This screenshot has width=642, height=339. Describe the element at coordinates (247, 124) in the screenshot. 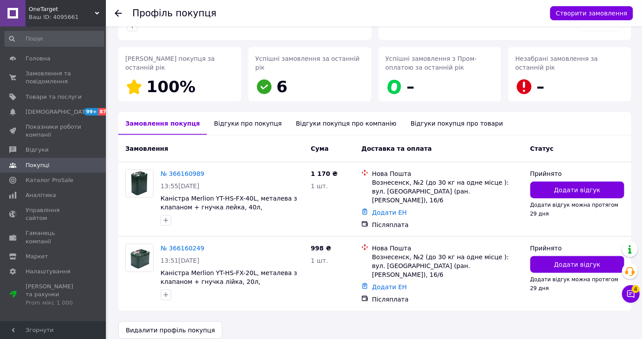

I see `div: Відгуки про покупця` at that location.